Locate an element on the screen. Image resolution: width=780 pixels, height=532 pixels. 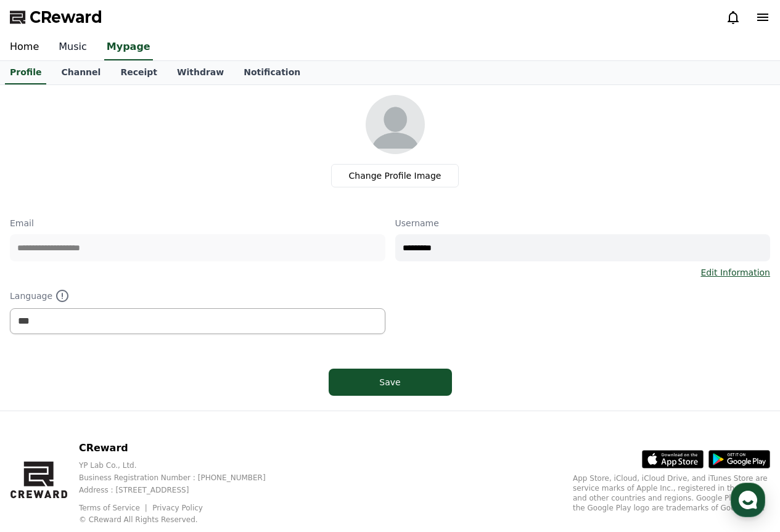
p: © CReward All Rights Reserved. is located at coordinates (182, 520).